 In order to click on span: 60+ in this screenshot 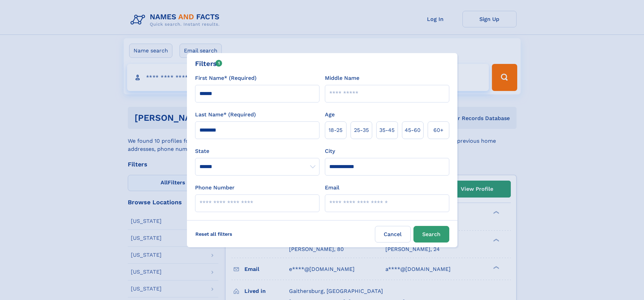, I will do `click(439, 130)`.